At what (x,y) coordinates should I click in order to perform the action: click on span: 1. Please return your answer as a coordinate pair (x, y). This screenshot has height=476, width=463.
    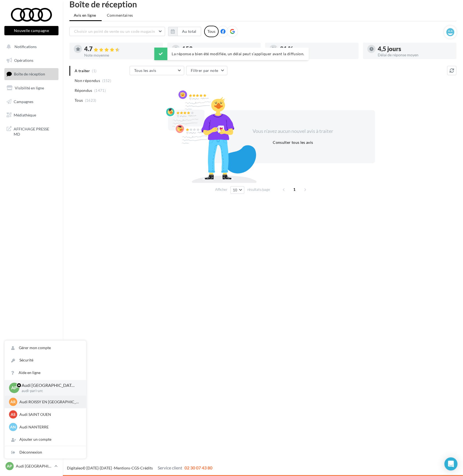
    Looking at the image, I should click on (294, 189).